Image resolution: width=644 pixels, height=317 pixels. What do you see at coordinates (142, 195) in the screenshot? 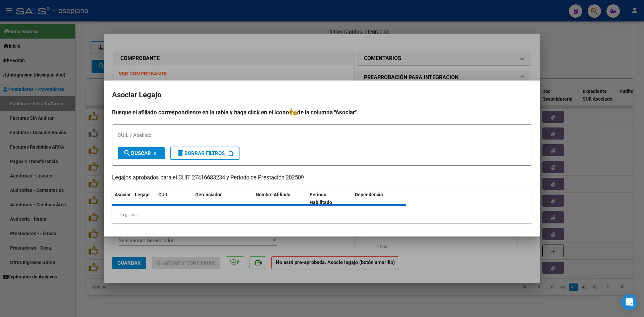
I see `span: Legajo` at bounding box center [142, 195].